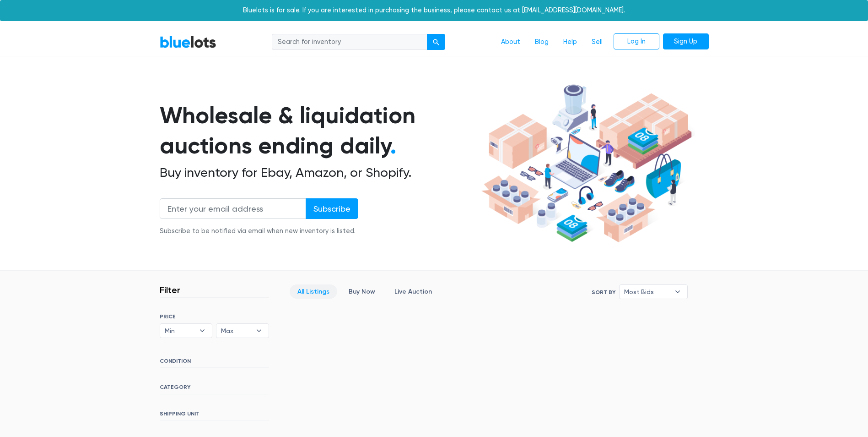 This screenshot has height=437, width=868. I want to click on a: Sell, so click(597, 42).